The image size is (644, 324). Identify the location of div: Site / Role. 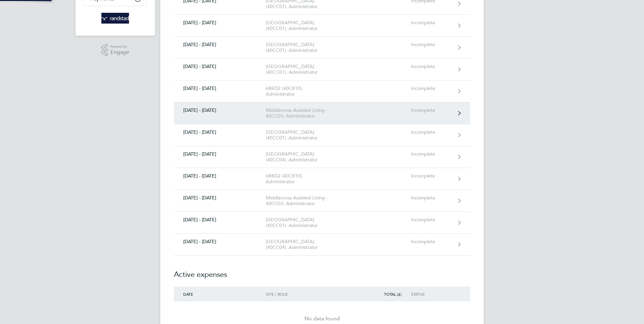
(304, 294).